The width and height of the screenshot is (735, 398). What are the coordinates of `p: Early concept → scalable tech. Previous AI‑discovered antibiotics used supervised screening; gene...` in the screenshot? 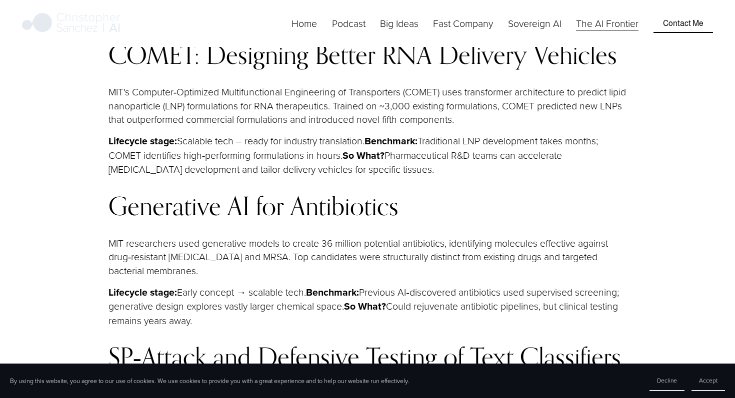 It's located at (367, 306).